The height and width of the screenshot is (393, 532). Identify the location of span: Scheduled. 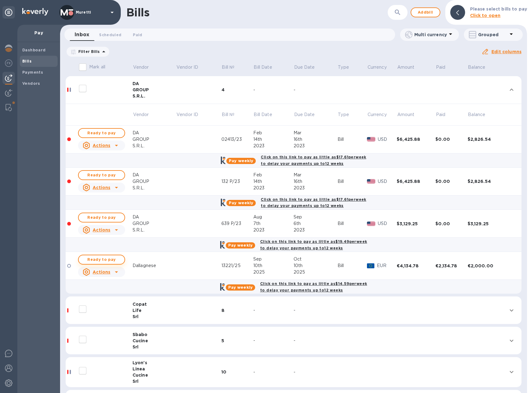
(110, 35).